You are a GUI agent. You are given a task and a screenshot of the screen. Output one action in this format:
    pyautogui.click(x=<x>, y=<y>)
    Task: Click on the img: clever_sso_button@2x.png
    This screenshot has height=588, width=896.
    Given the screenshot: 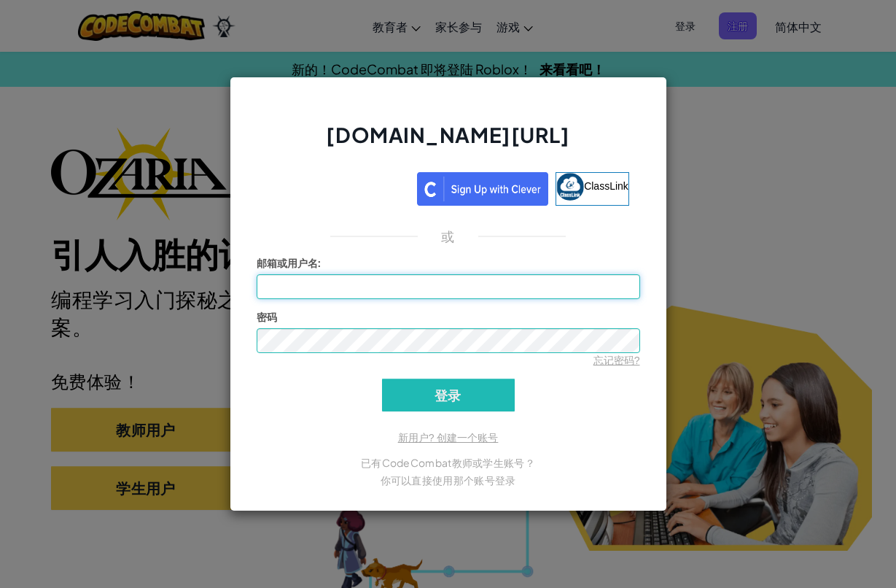 What is the action you would take?
    pyautogui.click(x=483, y=189)
    